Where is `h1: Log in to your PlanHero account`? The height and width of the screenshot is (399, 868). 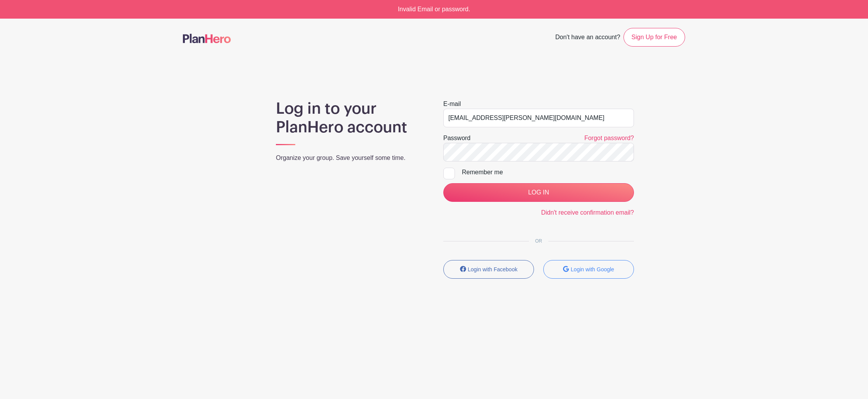 h1: Log in to your PlanHero account is located at coordinates (350, 118).